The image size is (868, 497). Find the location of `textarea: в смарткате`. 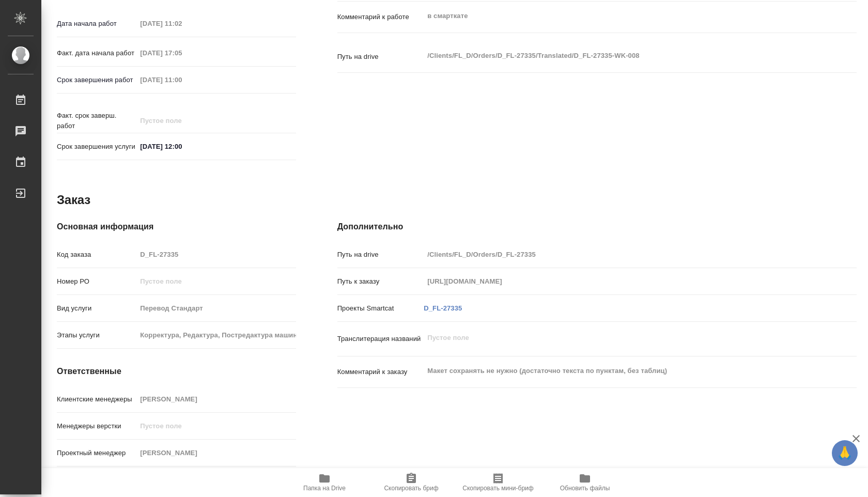

textarea: в смарткате is located at coordinates (618, 16).